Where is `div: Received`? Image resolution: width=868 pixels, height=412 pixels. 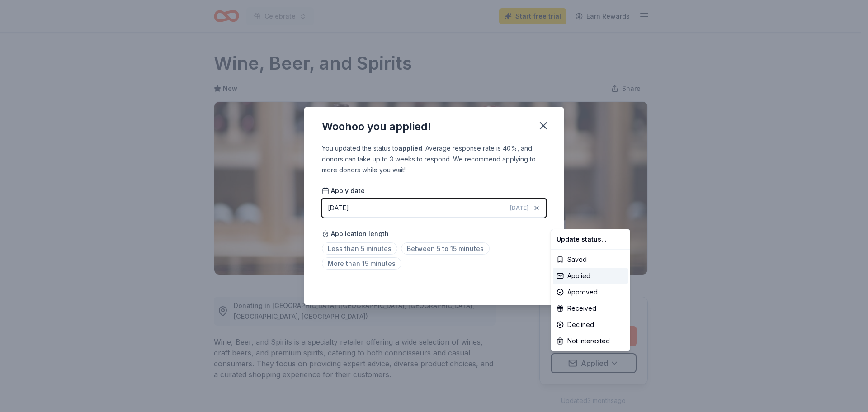
div: Received is located at coordinates (590, 308).